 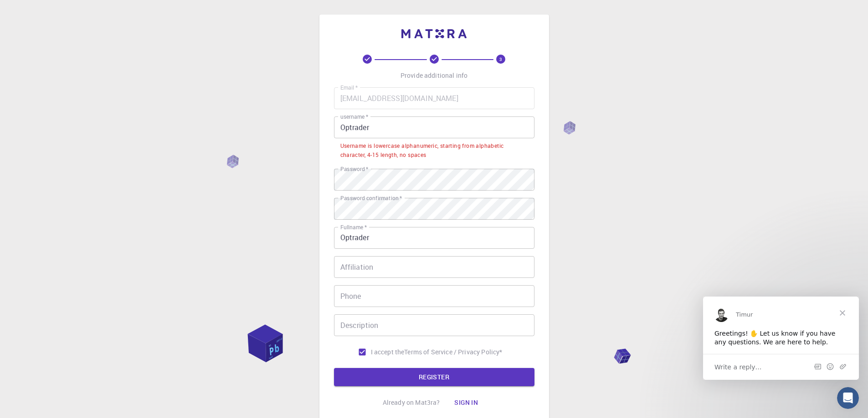 I want to click on span: I accept the, so click(x=388, y=352).